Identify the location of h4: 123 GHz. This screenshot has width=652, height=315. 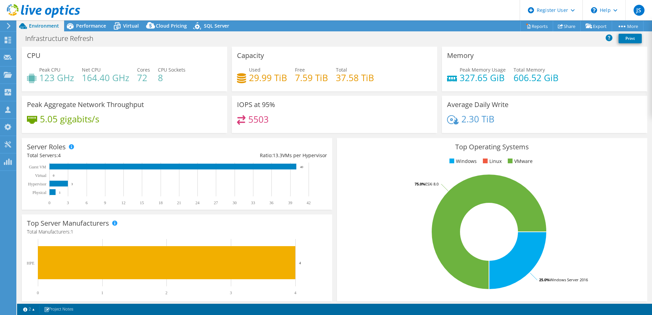
(57, 78).